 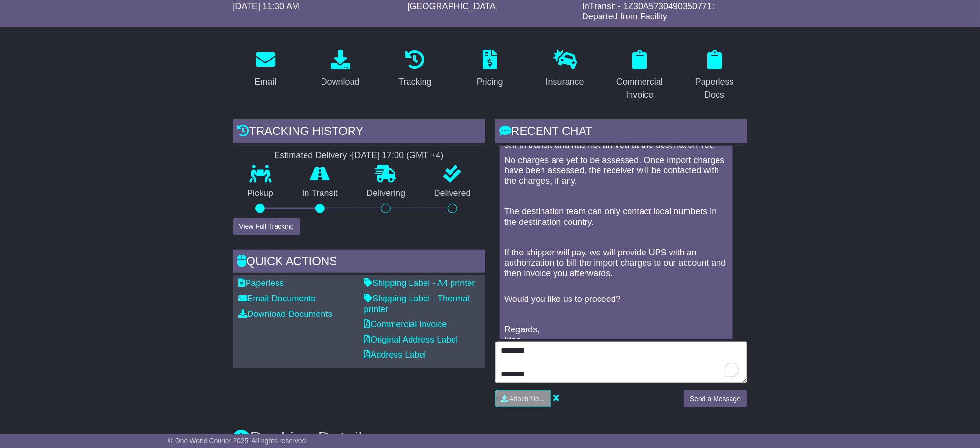 What do you see at coordinates (621, 362) in the screenshot?
I see `textarea: To enrich screen reader interactions, please activate Accessibility in Grammarly extension settings` at bounding box center [621, 362].